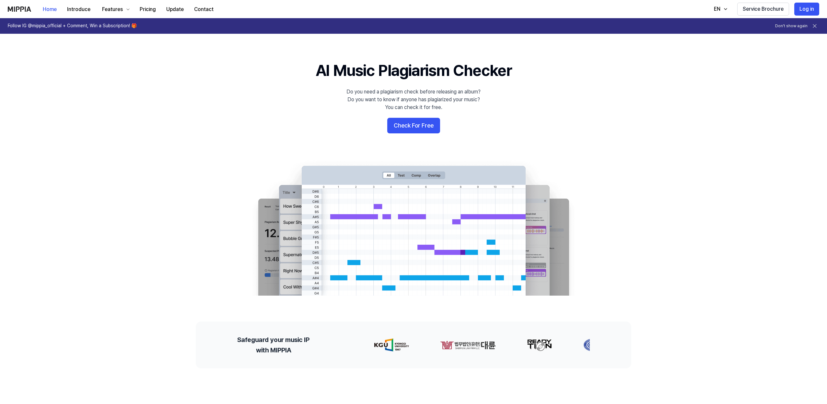  Describe the element at coordinates (50, 9) in the screenshot. I see `a: Home` at that location.